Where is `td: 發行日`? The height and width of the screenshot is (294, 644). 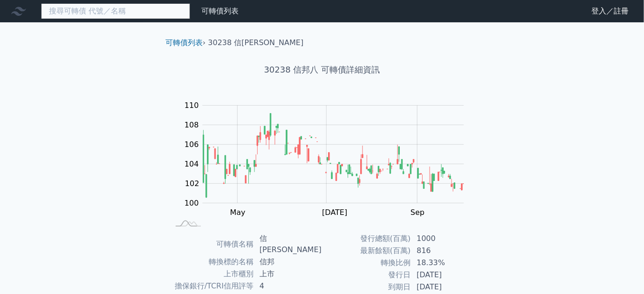
td: 發行日 is located at coordinates (366, 275).